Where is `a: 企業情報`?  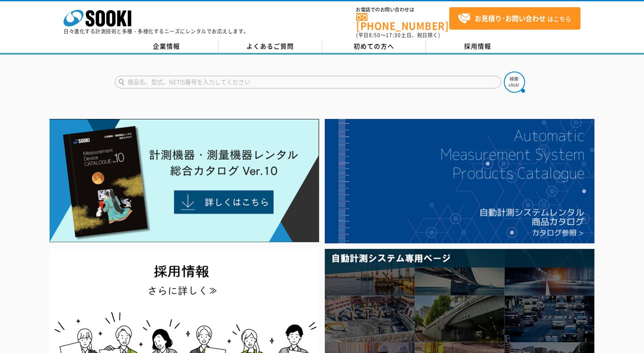
a: 企業情報 is located at coordinates (166, 46).